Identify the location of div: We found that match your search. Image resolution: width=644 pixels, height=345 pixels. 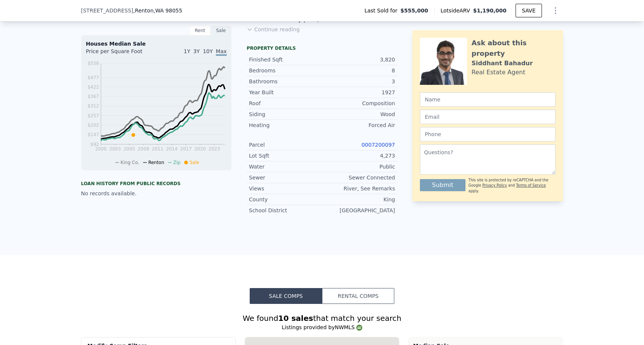
(322, 318).